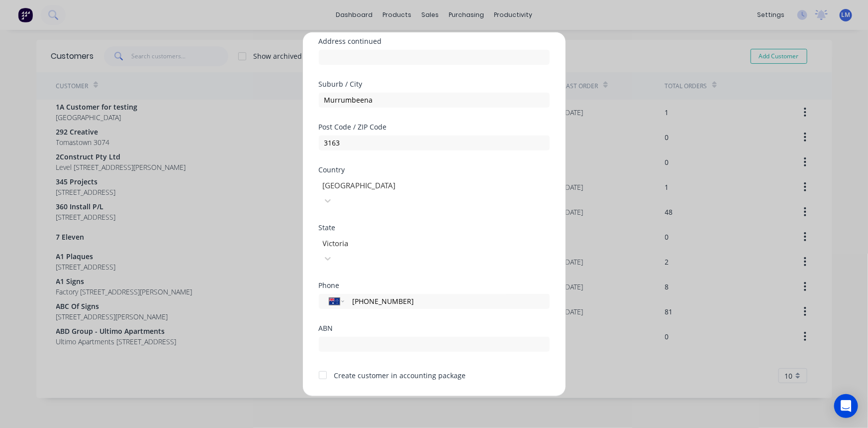 The width and height of the screenshot is (868, 428). Describe the element at coordinates (434, 83) in the screenshot. I see `div: Suburb / City` at that location.